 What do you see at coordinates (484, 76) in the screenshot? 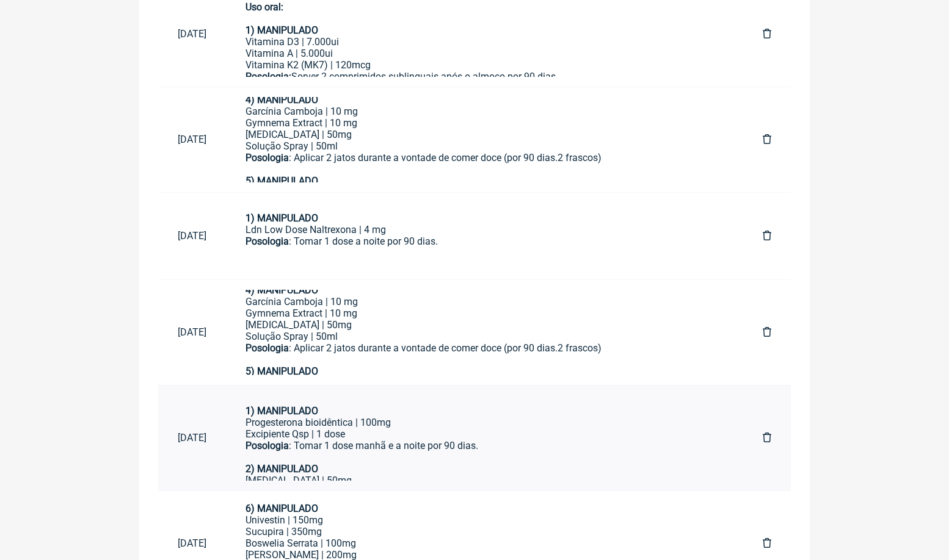
I see `div: Sorver 2 comprimidos sublinguais após o almoço por 90 dias.` at bounding box center [484, 76].